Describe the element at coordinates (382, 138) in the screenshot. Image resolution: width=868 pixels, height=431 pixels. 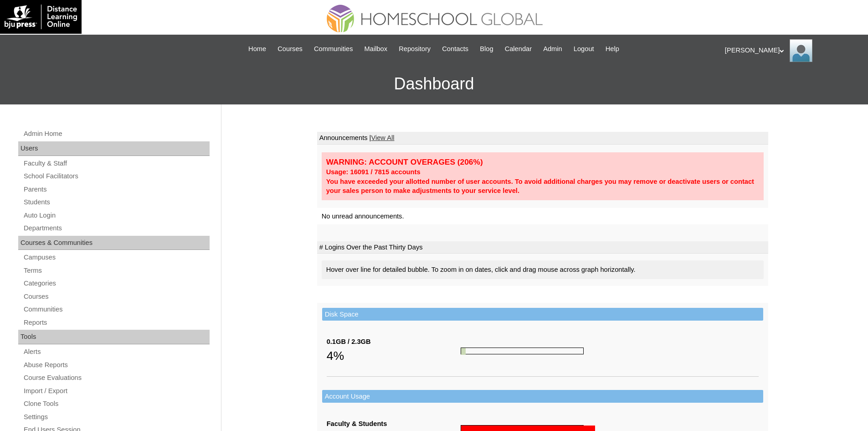
I see `a: View All` at that location.